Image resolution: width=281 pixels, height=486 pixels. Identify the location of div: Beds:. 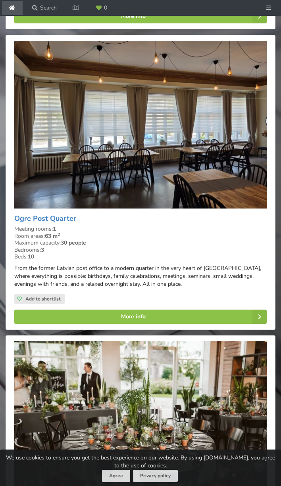
(140, 257).